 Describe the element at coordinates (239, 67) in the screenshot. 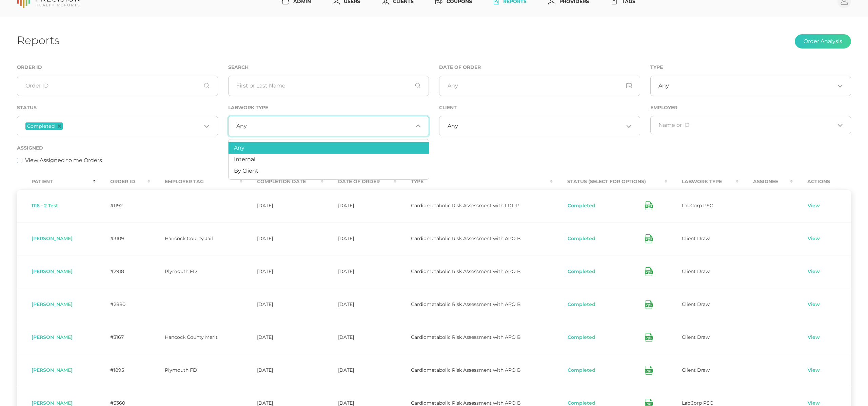

I see `label: Search` at that location.